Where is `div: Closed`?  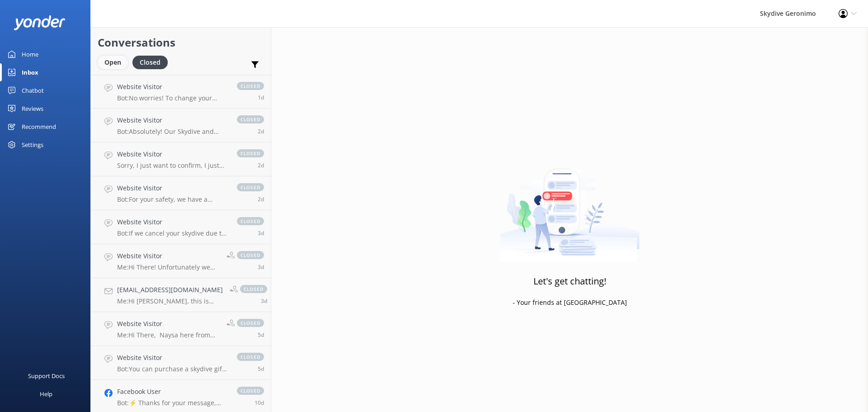
div: Closed is located at coordinates (150, 62).